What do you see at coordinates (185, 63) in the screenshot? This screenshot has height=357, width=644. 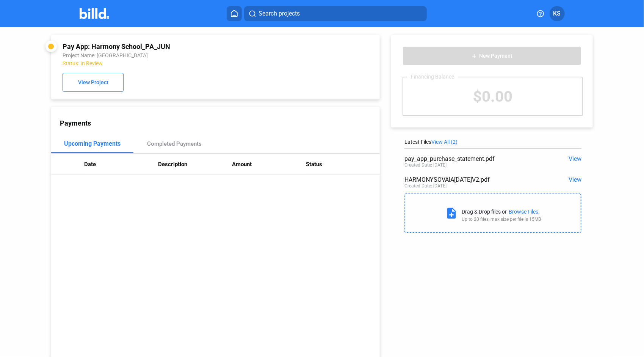 I see `div: Status: In Review` at bounding box center [185, 63].